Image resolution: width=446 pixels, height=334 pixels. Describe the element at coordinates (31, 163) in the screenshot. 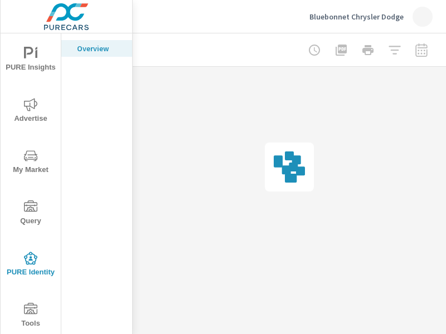

I see `span: My Market` at that location.